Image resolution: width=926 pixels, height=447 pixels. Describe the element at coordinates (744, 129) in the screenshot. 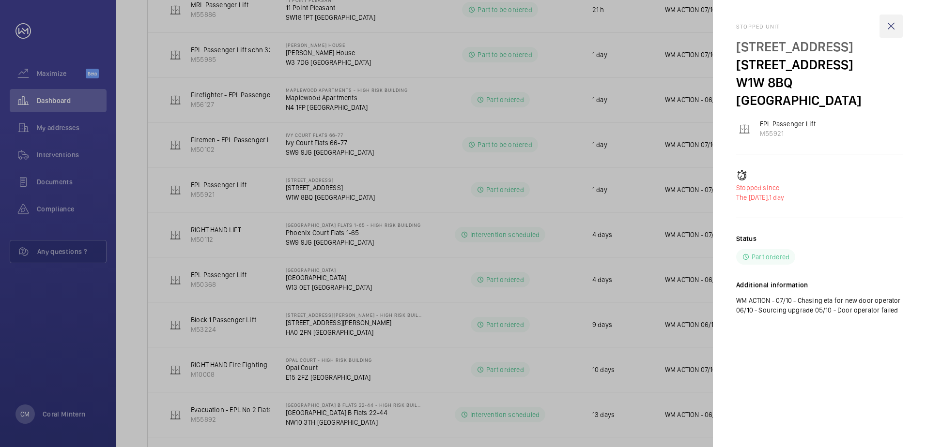

I see `img: elevator.svg` at that location.